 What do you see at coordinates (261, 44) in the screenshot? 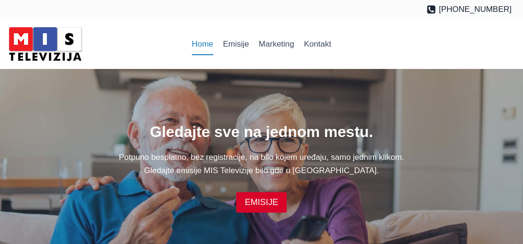
I see `nav: Primary` at bounding box center [261, 44].